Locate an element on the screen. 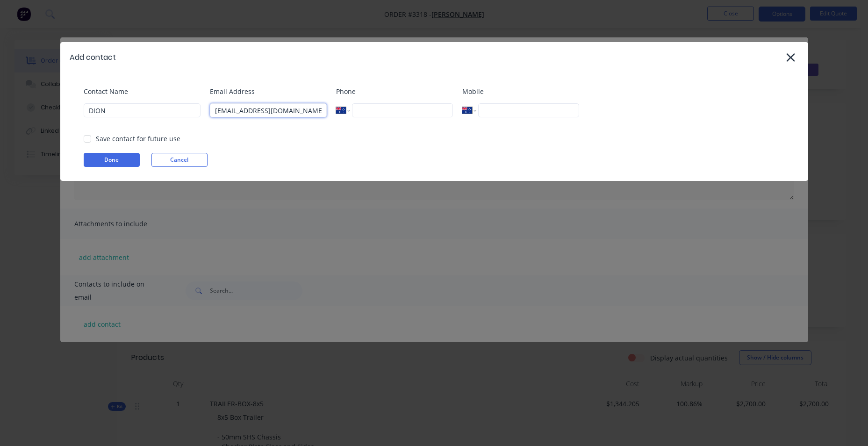  button: Done is located at coordinates (112, 160).